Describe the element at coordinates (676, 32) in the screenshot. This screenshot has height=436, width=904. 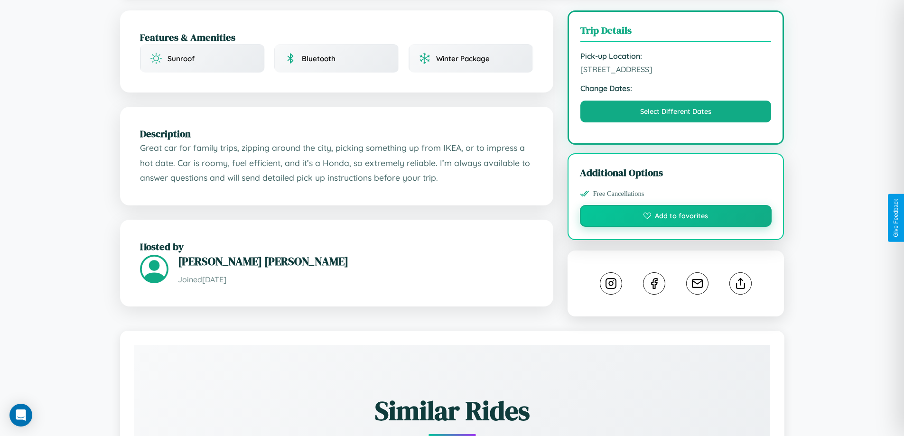
I see `h3: Trip Details` at that location.